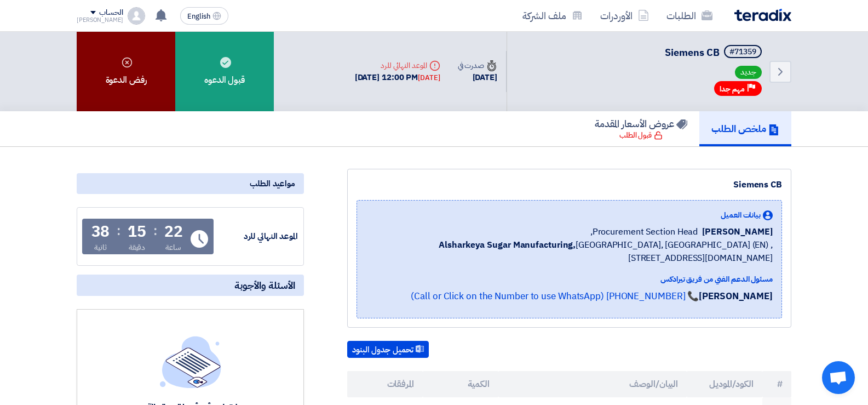 Image resolution: width=868 pixels, height=405 pixels. Describe the element at coordinates (385, 384) in the screenshot. I see `th: المرفقات` at that location.